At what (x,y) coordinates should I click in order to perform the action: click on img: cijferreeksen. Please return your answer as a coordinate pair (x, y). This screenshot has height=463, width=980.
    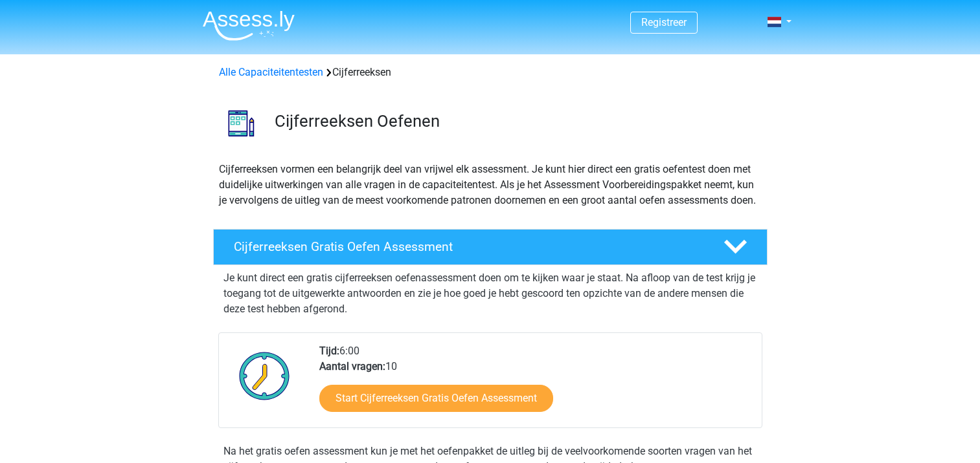
    Looking at the image, I should click on (241, 123).